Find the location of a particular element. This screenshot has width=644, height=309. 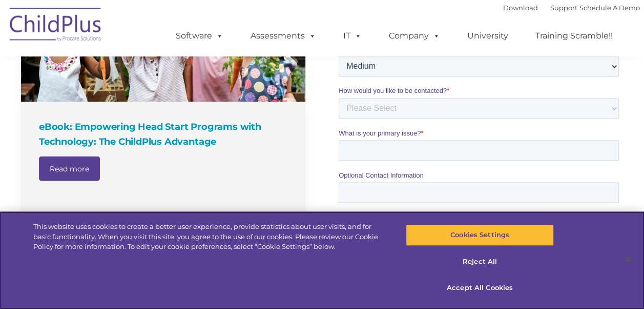

button: Reject All is located at coordinates (479, 262).